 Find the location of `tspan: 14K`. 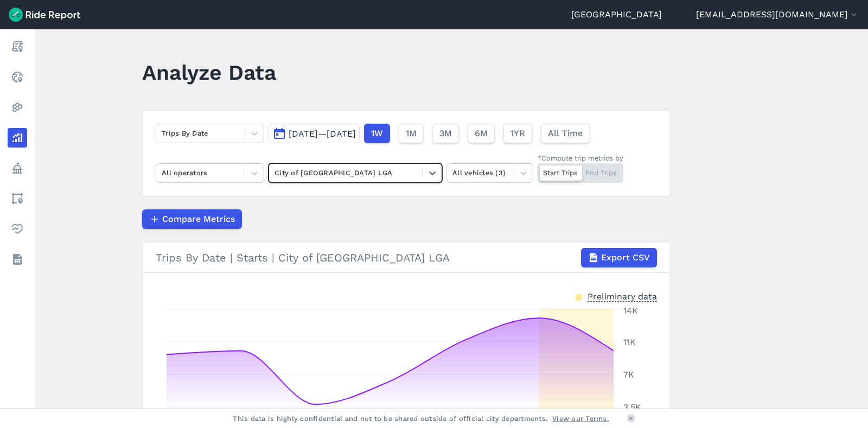

tspan: 14K is located at coordinates (631, 311).